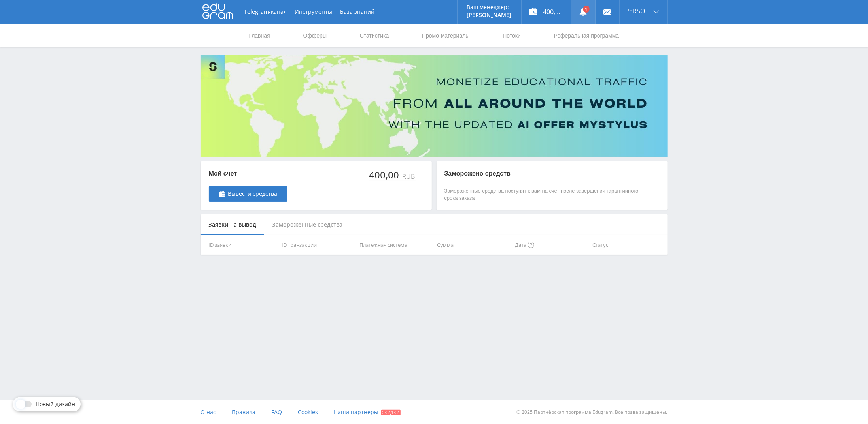  I want to click on a: Промо-материалы, so click(446, 36).